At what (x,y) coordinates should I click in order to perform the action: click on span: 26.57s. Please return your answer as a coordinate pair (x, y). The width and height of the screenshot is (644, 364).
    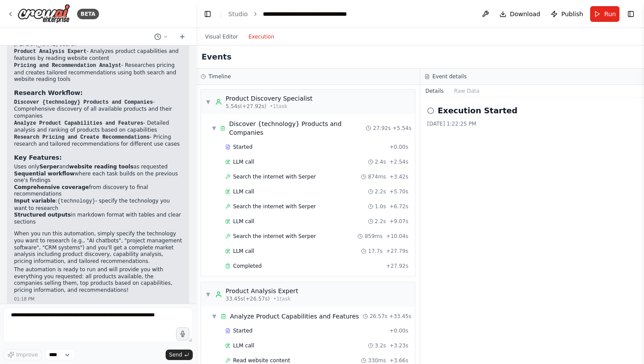
    Looking at the image, I should click on (378, 316).